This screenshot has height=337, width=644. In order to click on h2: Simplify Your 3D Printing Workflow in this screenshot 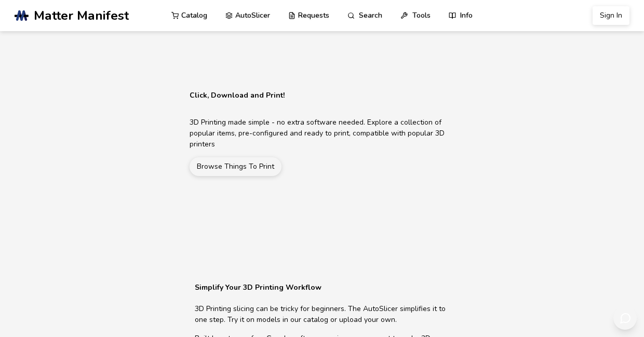, I will do `click(325, 287)`.